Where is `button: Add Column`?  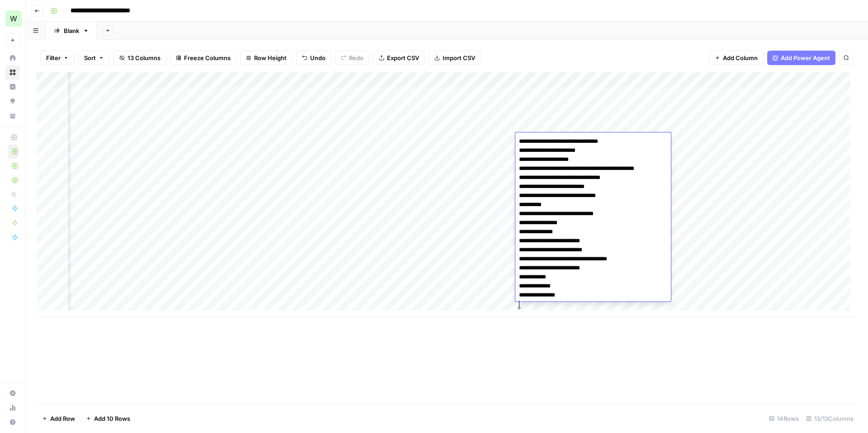 button: Add Column is located at coordinates (736, 58).